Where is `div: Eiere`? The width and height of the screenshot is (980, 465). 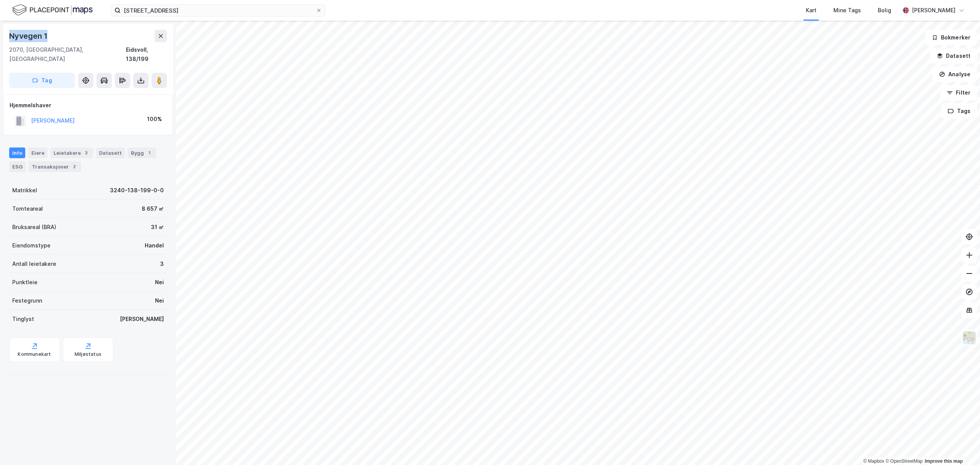 div: Eiere is located at coordinates (38, 153).